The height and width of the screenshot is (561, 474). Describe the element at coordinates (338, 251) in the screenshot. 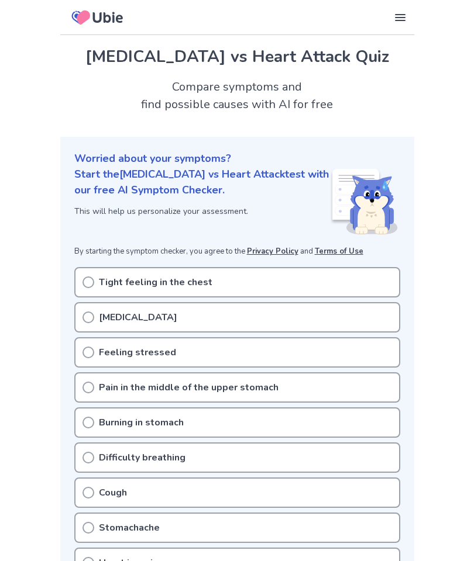

I see `a: Terms of Use` at that location.